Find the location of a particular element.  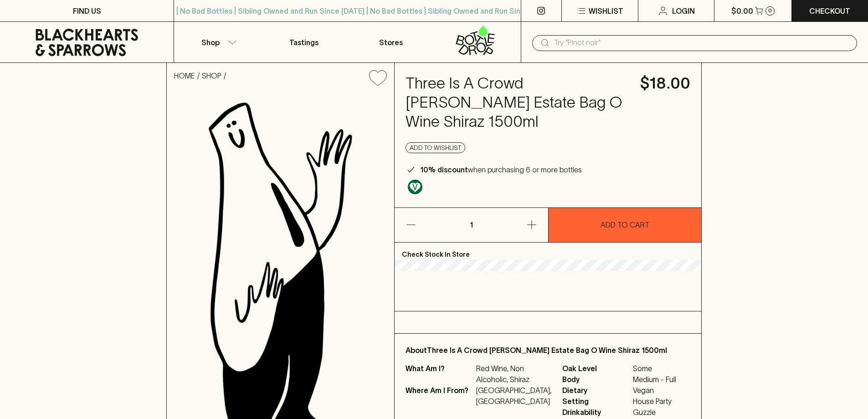

p: Red Wine, Non Alcoholic, Shiraz is located at coordinates (513, 374).